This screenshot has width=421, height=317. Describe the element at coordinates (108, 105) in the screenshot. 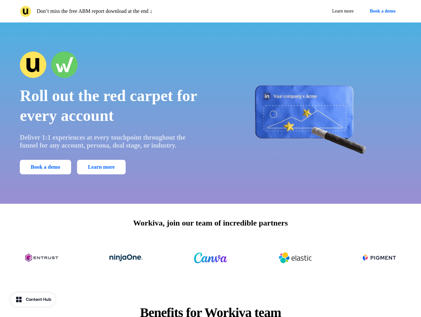

I see `span: Roll out the red carpet for every account` at that location.